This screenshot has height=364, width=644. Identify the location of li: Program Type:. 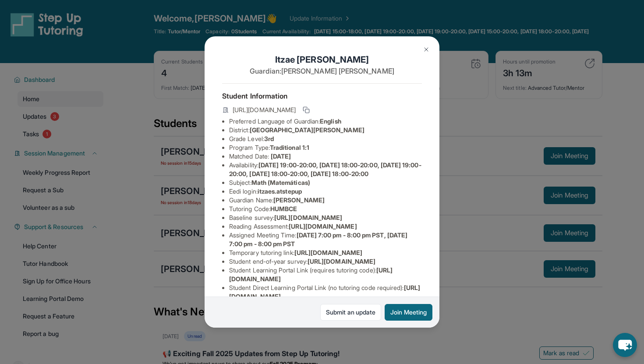
(325, 147).